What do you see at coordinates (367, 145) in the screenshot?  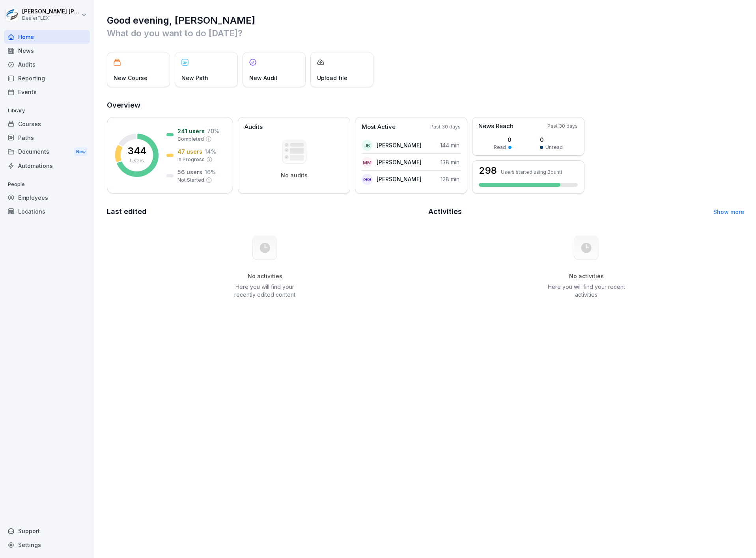 I see `div: JB` at bounding box center [367, 145].